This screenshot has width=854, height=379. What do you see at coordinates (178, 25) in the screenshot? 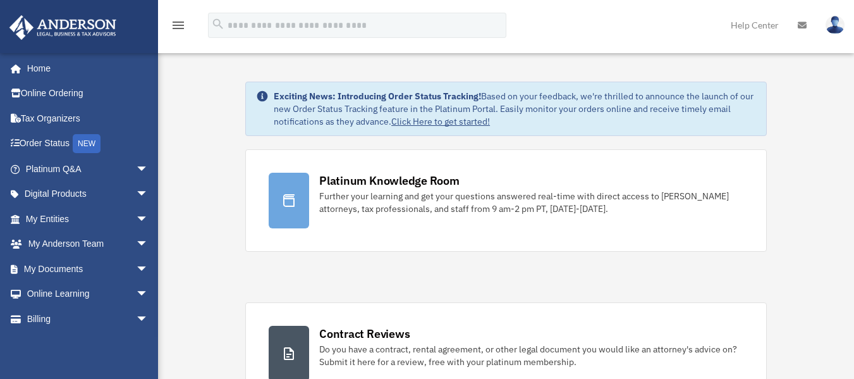
I see `i: menu` at bounding box center [178, 25].